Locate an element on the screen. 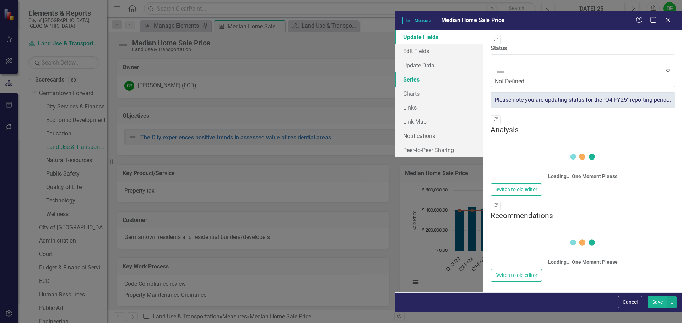 This screenshot has height=323, width=682. a: Peer-to-Peer Sharing is located at coordinates (439, 150).